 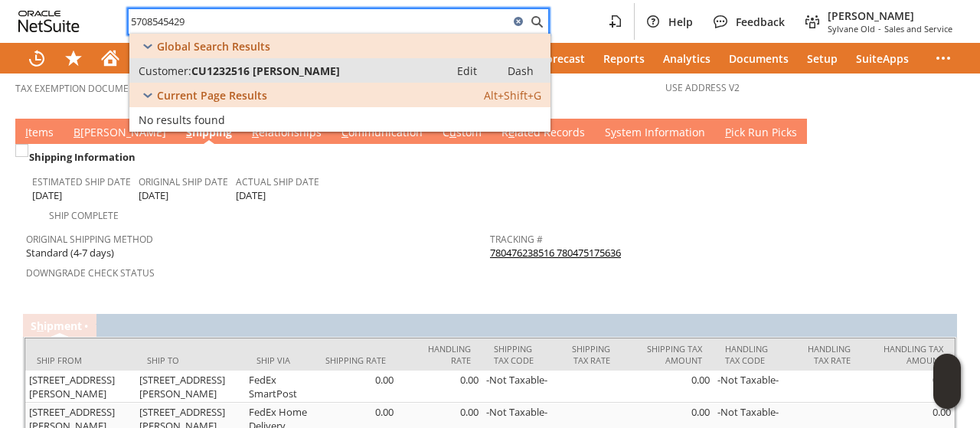 I want to click on span: h, so click(x=40, y=325).